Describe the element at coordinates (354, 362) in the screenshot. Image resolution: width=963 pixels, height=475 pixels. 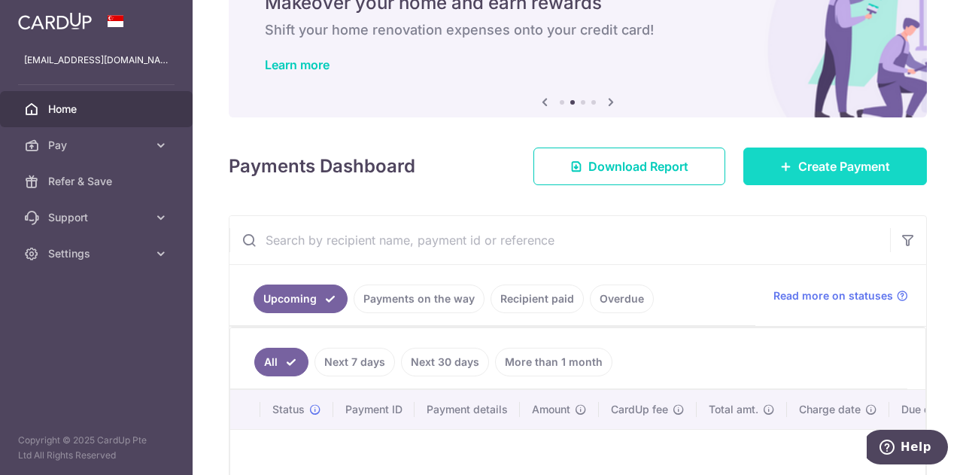
I see `a: Next 7 days` at that location.